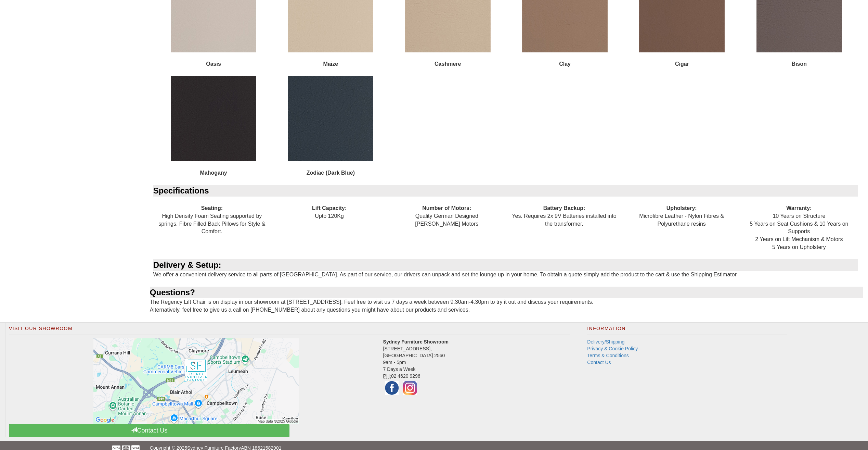 Image resolution: width=868 pixels, height=450 pixels. What do you see at coordinates (212, 220) in the screenshot?
I see `div: High Density Foam Seating supported by springs. Fibre Filled Back Pillows for Style & Comfort.` at bounding box center [212, 220].